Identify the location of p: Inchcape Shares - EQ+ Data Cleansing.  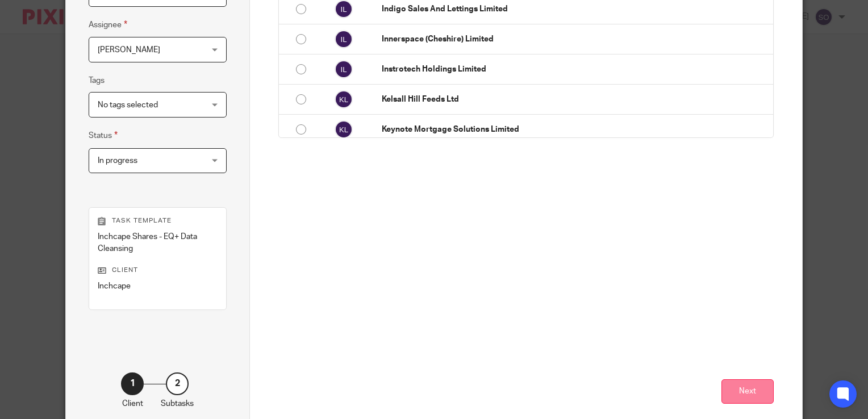
(157, 242).